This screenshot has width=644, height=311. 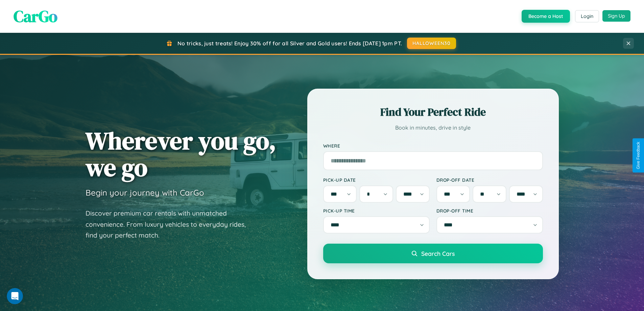 What do you see at coordinates (490, 210) in the screenshot?
I see `label: Drop-off Time` at bounding box center [490, 210].